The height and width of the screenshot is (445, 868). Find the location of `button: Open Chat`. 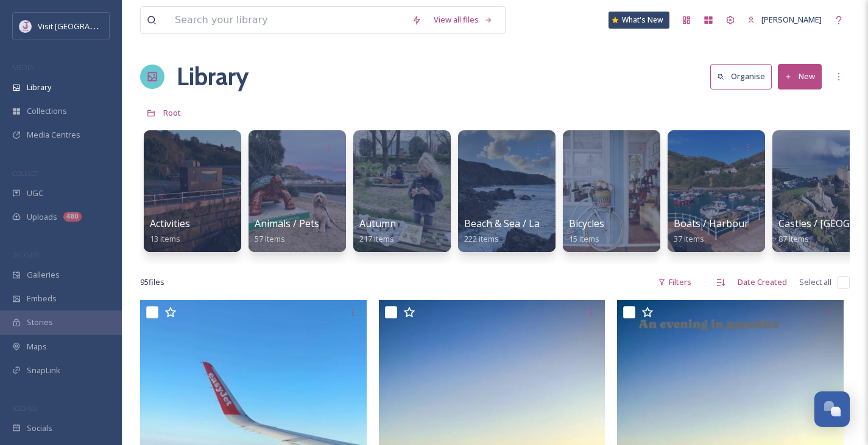

button: Open Chat is located at coordinates (832, 409).